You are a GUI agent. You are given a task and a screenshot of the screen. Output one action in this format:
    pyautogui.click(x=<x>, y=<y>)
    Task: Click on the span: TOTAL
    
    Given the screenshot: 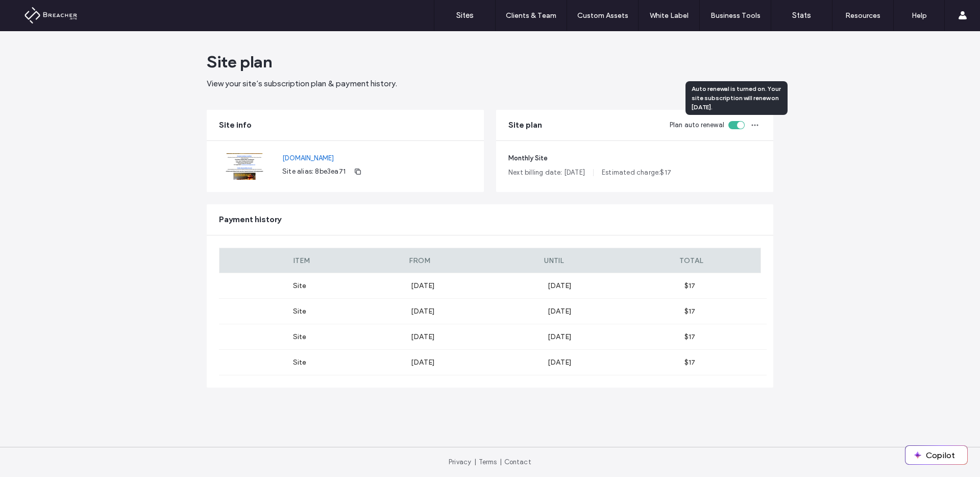 What is the action you would take?
    pyautogui.click(x=691, y=261)
    